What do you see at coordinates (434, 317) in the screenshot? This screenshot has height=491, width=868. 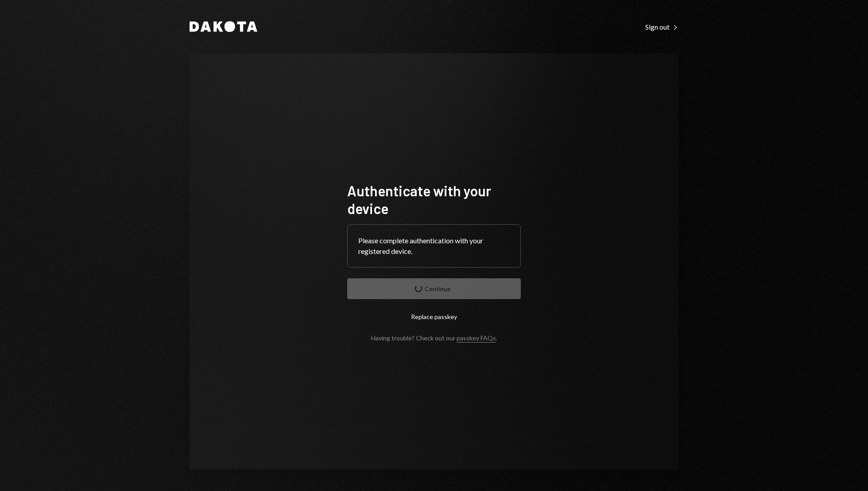 I see `button: Replace passkey` at bounding box center [434, 317].